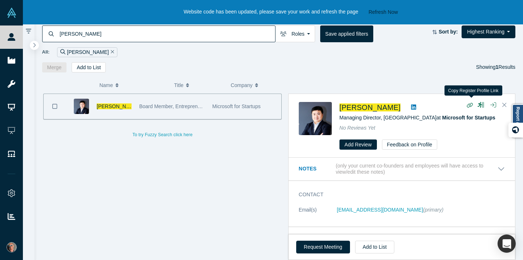 Image resolution: width=523 pixels, height=260 pixels. Describe the element at coordinates (255, 85) in the screenshot. I see `button: Company` at that location.